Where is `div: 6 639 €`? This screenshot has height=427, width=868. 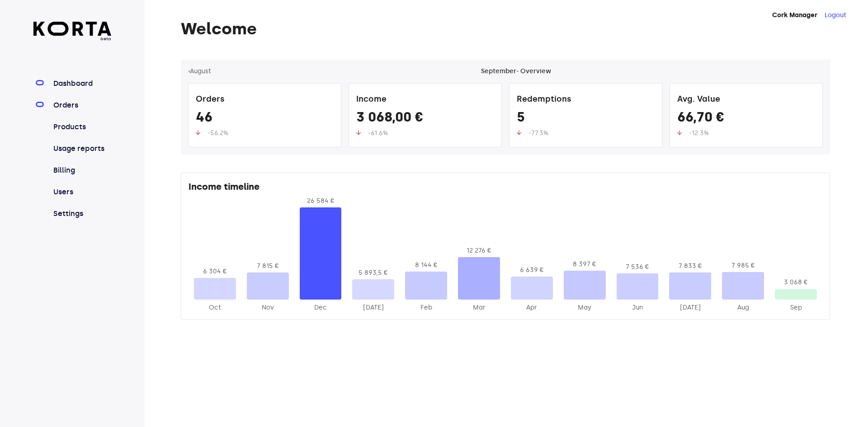 div: 6 639 € is located at coordinates (532, 271).